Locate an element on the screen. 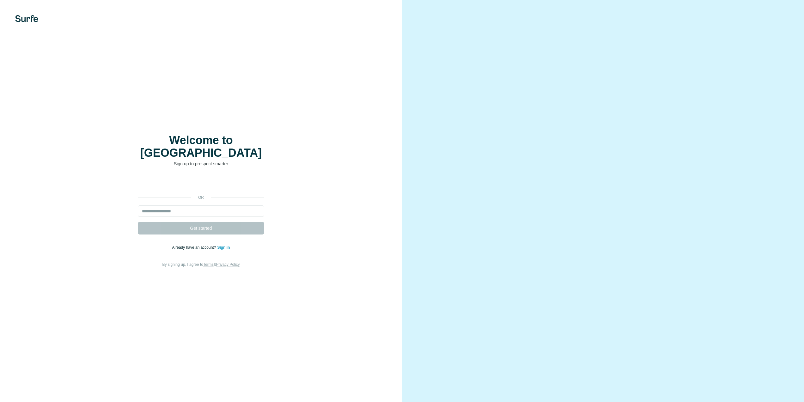  p: Sign up to prospect smarter is located at coordinates (201, 164).